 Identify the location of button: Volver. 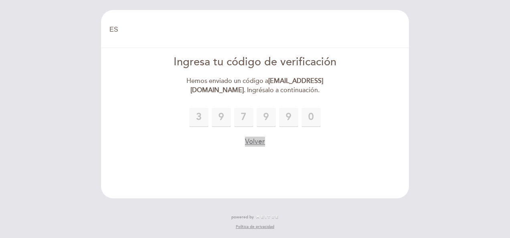
(255, 142).